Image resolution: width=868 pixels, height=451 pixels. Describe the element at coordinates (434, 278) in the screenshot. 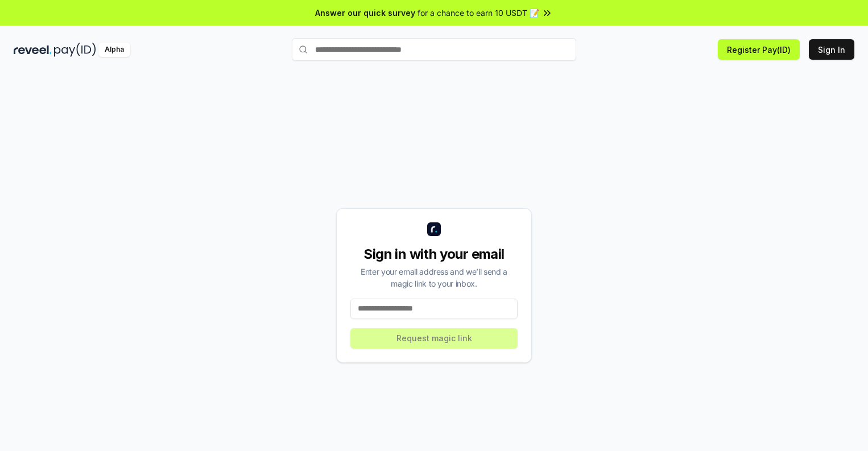

I see `div: Enter your email address and we’ll send a magic link to your inbox.` at that location.